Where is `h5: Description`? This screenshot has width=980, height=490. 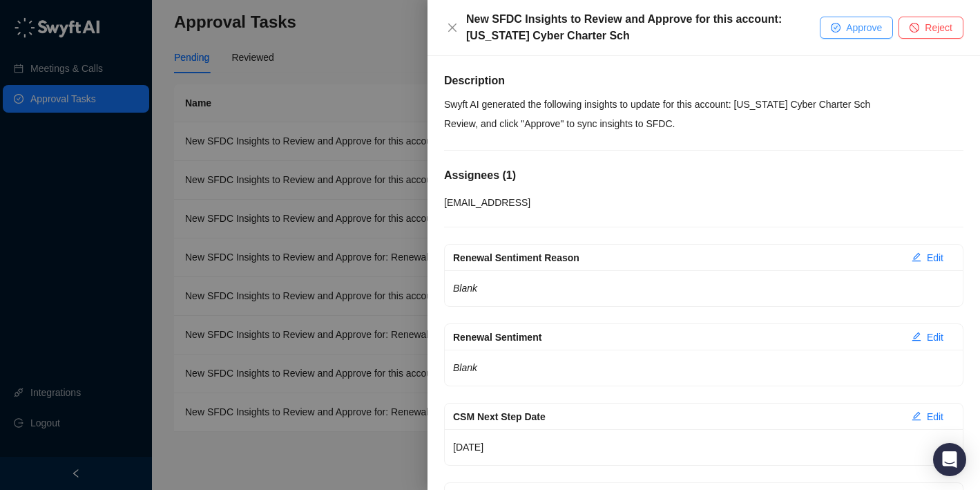 h5: Description is located at coordinates (704, 81).